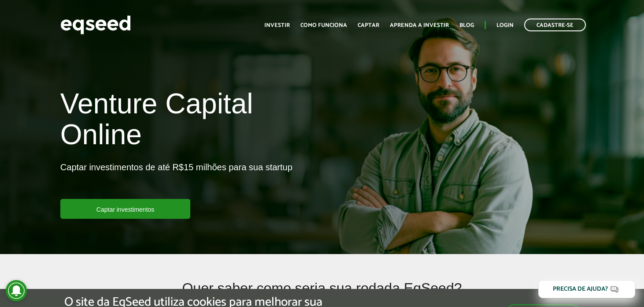  I want to click on img: EqSeed, so click(96, 25).